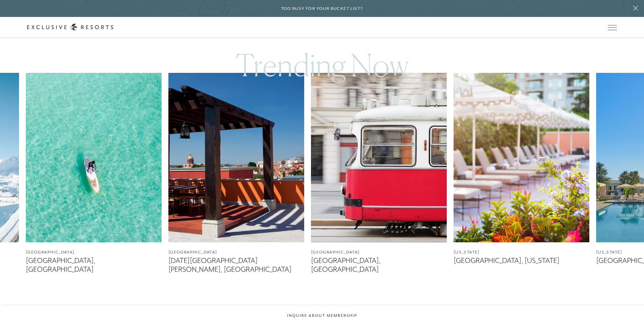 The width and height of the screenshot is (644, 326). What do you see at coordinates (322, 8) in the screenshot?
I see `h6: Too busy for your bucket list?` at bounding box center [322, 8].